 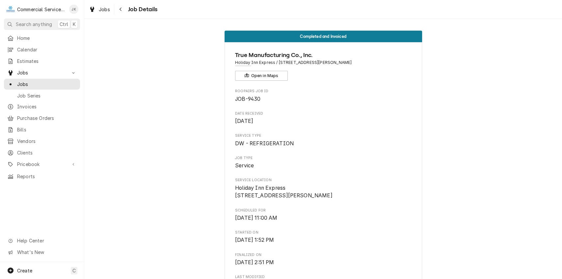 What do you see at coordinates (42, 152) in the screenshot?
I see `a: Clients` at bounding box center [42, 152].